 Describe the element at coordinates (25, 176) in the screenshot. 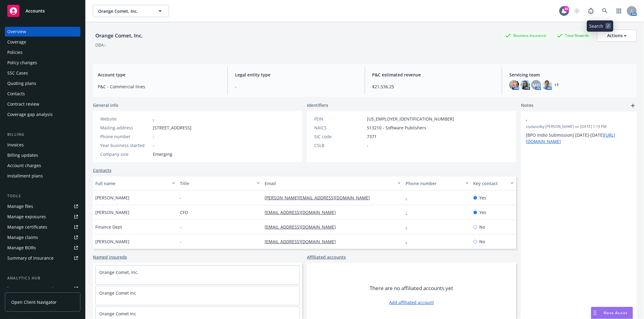

I see `div: Installment plans` at that location.